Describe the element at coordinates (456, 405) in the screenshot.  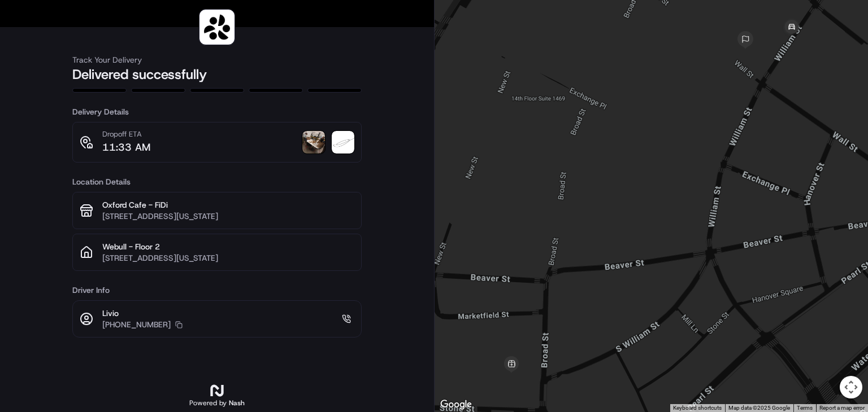
I see `img: Google` at that location.